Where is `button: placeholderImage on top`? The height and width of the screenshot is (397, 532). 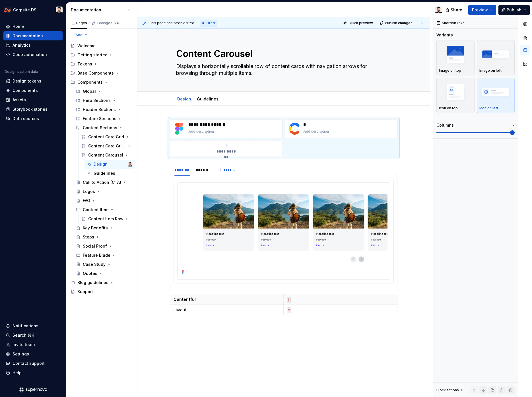 button: placeholderImage on top is located at coordinates (455, 58).